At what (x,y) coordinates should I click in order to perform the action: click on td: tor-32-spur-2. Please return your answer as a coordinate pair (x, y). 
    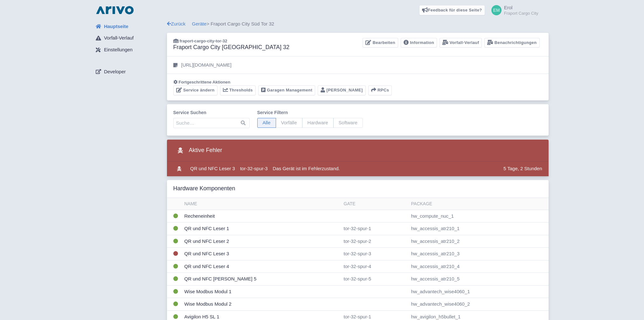
    Looking at the image, I should click on (375, 241).